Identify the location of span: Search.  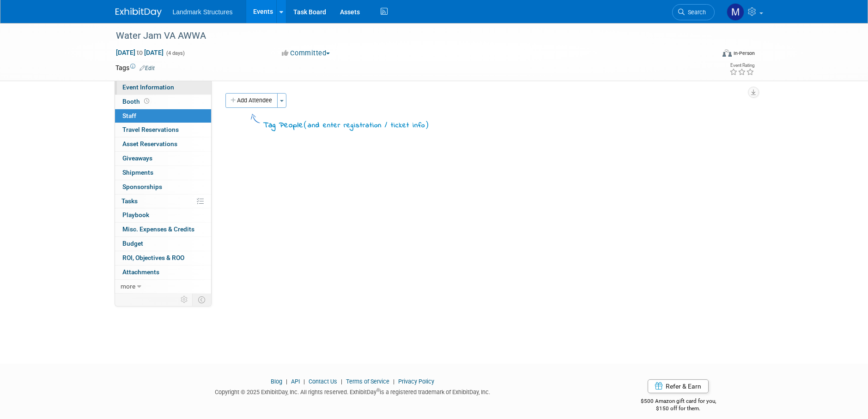
(695, 12).